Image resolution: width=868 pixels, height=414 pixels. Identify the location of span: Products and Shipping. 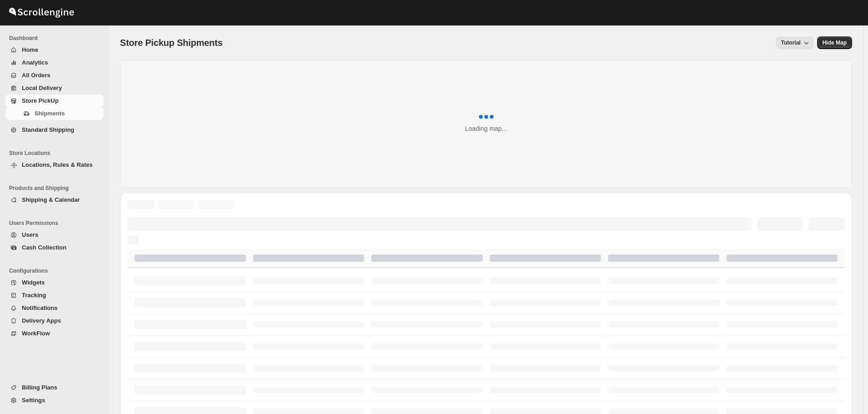
(57, 188).